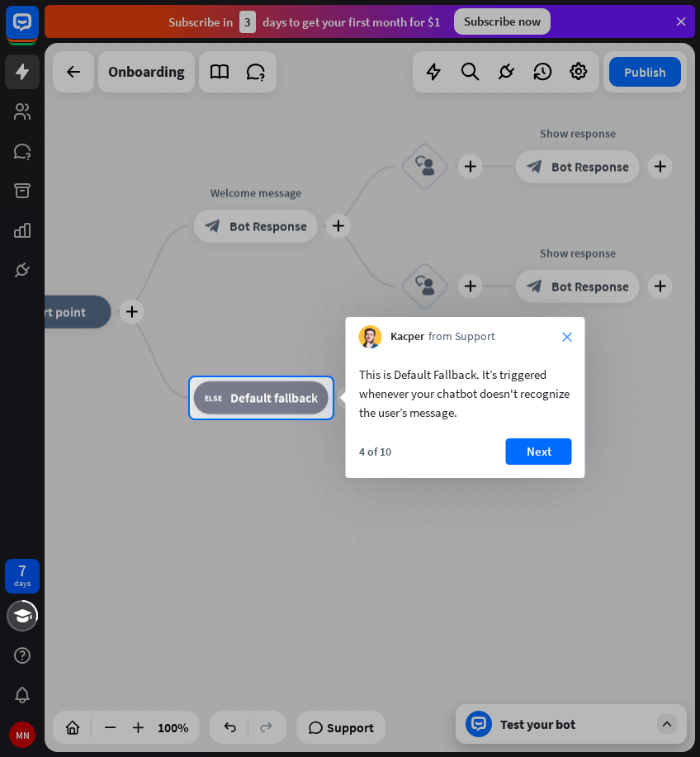 The width and height of the screenshot is (700, 757). Describe the element at coordinates (462, 337) in the screenshot. I see `span: from Support` at that location.